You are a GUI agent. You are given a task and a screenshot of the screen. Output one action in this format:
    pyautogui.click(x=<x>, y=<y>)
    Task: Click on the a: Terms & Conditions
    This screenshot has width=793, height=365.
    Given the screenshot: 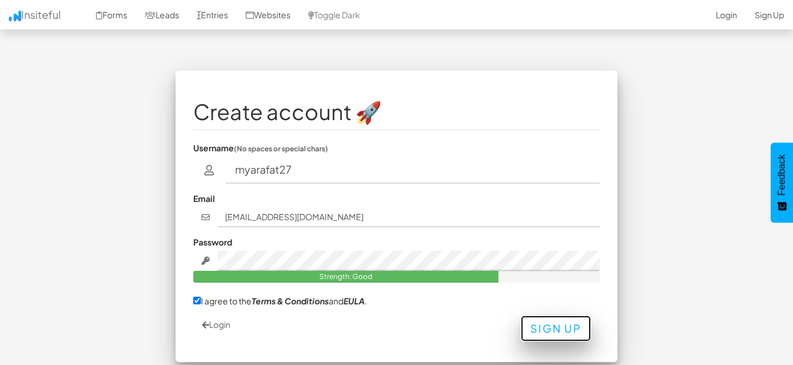 What is the action you would take?
    pyautogui.click(x=290, y=301)
    